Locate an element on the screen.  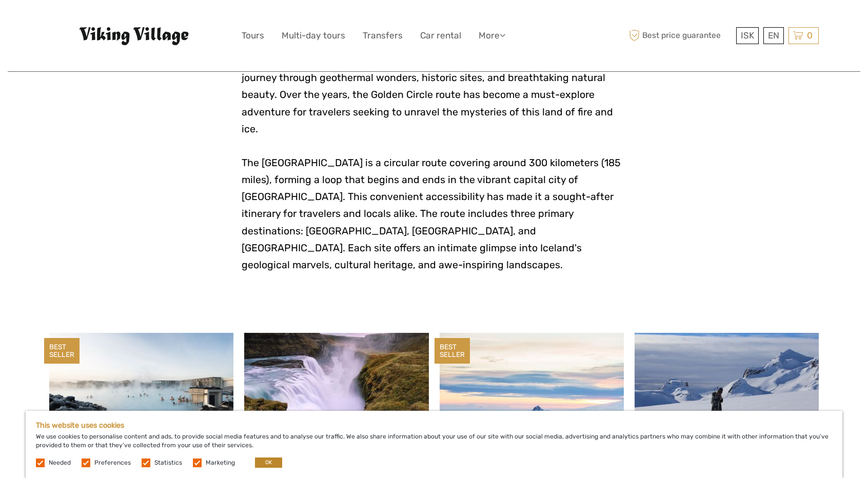
a: Tours is located at coordinates (252, 35).